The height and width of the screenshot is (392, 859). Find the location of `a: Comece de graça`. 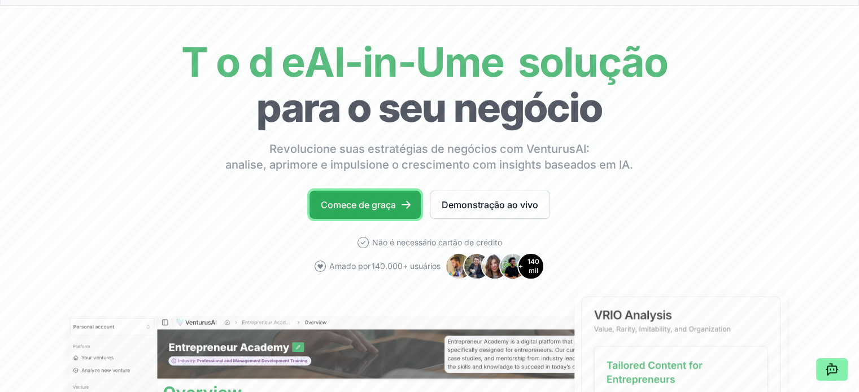

a: Comece de graça is located at coordinates (365, 205).